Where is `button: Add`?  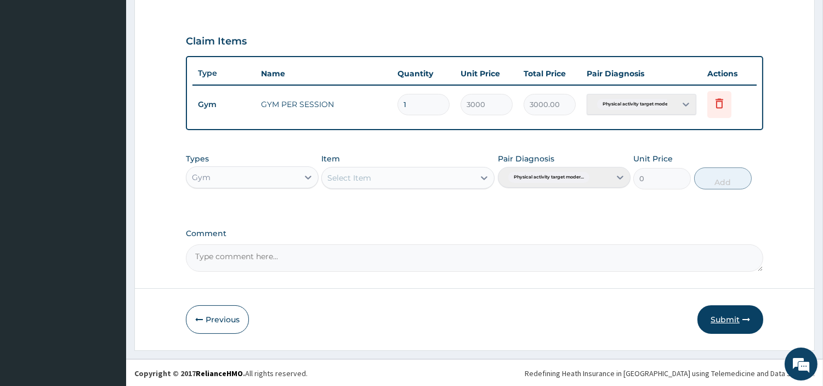 button: Add is located at coordinates (723, 178).